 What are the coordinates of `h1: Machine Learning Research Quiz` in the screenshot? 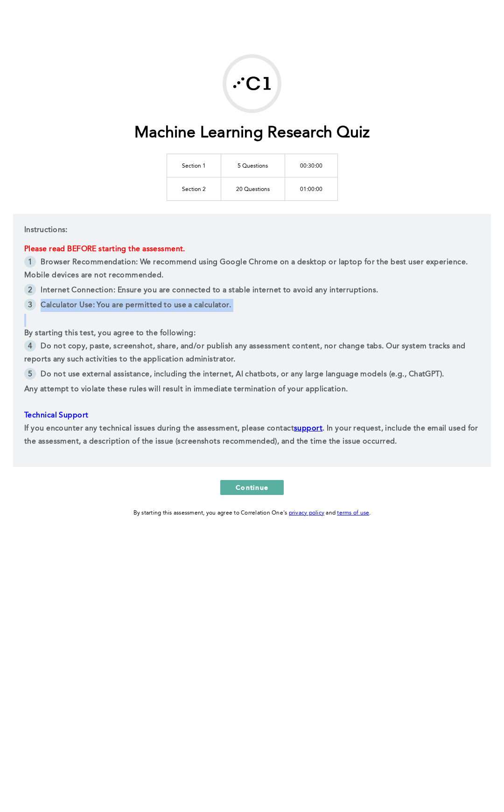 It's located at (252, 133).